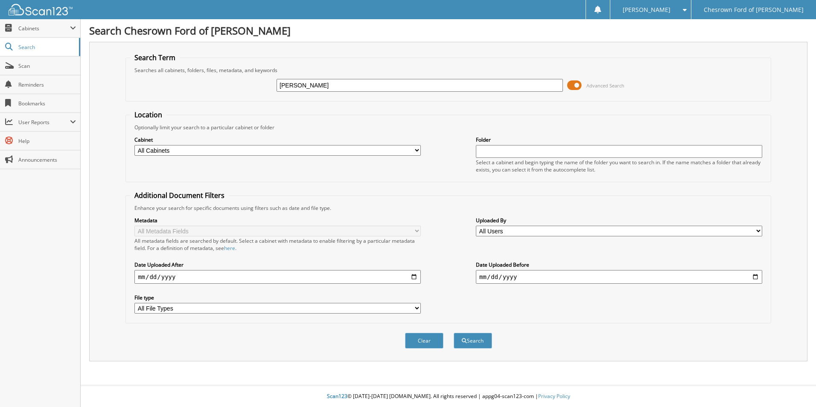  What do you see at coordinates (41, 9) in the screenshot?
I see `img: scan123-logo-white.svg` at bounding box center [41, 9].